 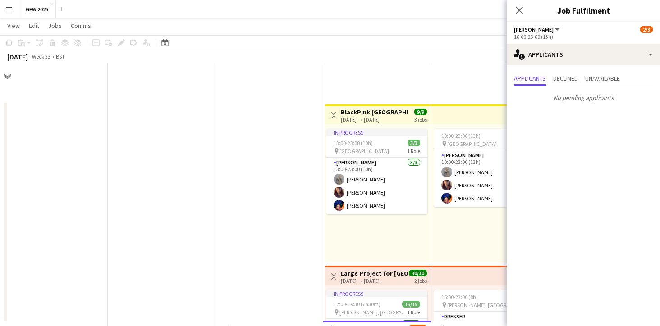 What do you see at coordinates (534, 29) in the screenshot?
I see `span: Seamster` at bounding box center [534, 29].